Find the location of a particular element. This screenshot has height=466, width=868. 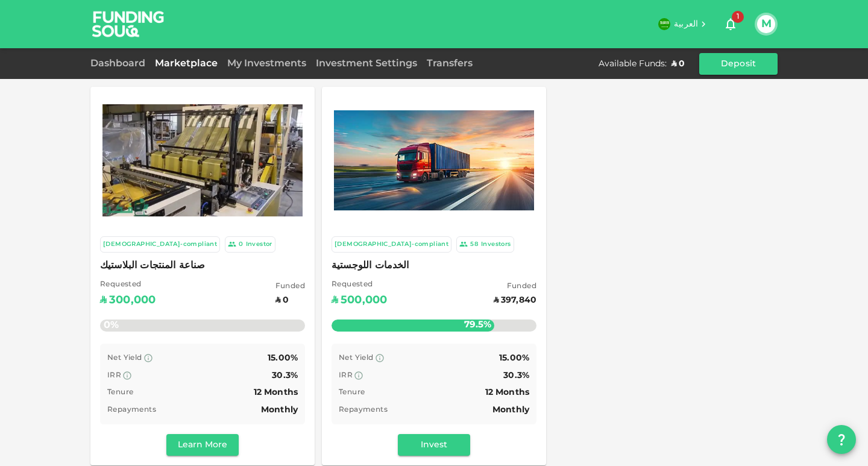

div: 0 is located at coordinates (240, 244).